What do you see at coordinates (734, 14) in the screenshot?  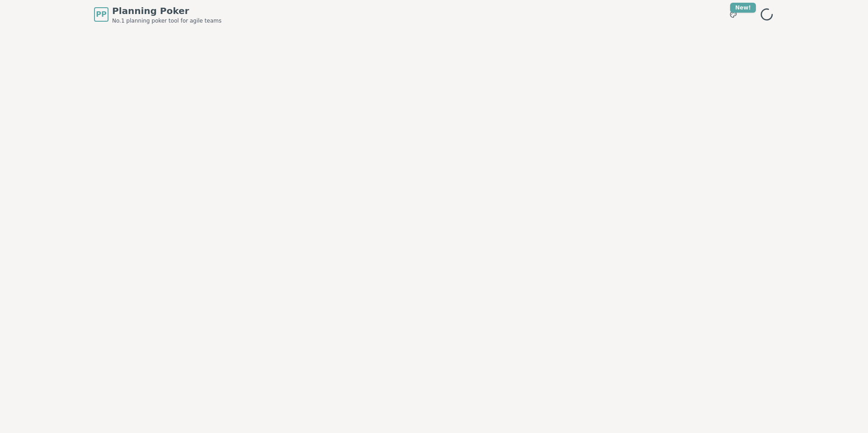 I see `button: New!` at bounding box center [734, 14].